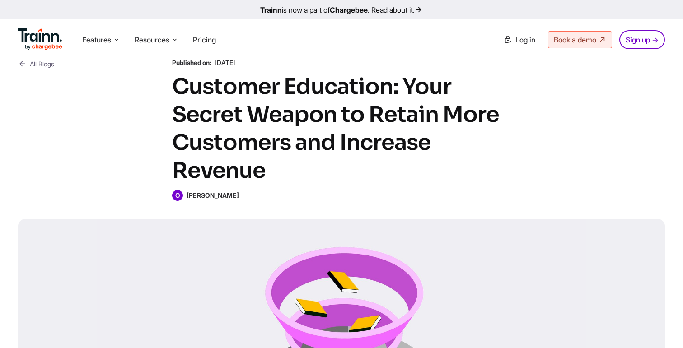 Image resolution: width=683 pixels, height=348 pixels. What do you see at coordinates (341, 129) in the screenshot?
I see `h1: Customer Education: Your Secret Weapon to Retain More Customers and Increase Revenue` at bounding box center [341, 129].